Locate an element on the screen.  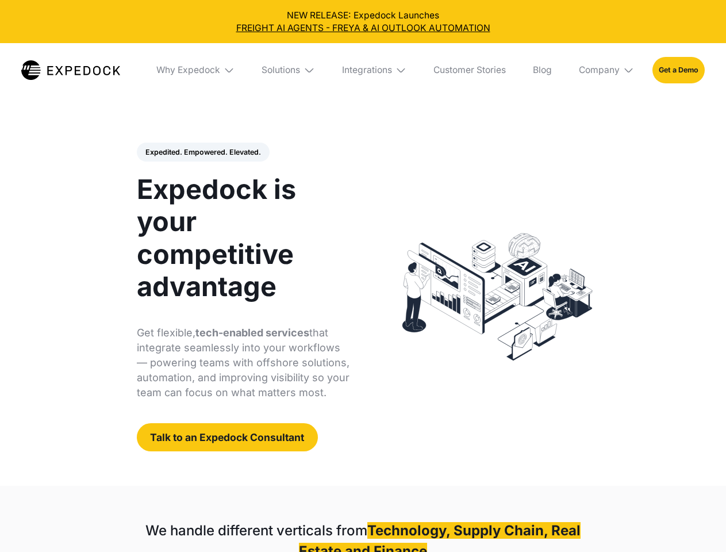
a: Get a Demo is located at coordinates (678, 70).